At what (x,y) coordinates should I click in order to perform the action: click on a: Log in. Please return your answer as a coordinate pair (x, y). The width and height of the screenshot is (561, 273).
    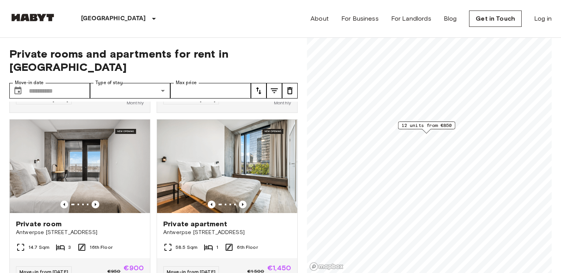
    Looking at the image, I should click on (543, 19).